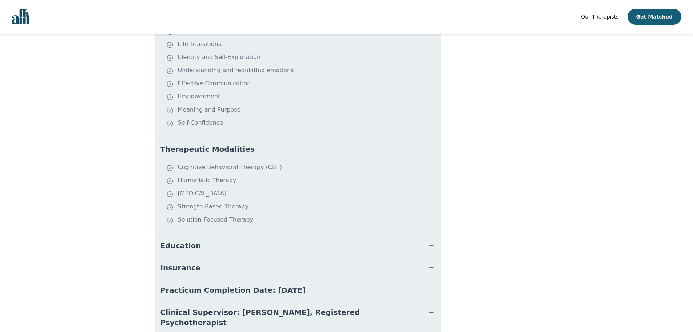  Describe the element at coordinates (600, 17) in the screenshot. I see `span: Our Therapists` at that location.